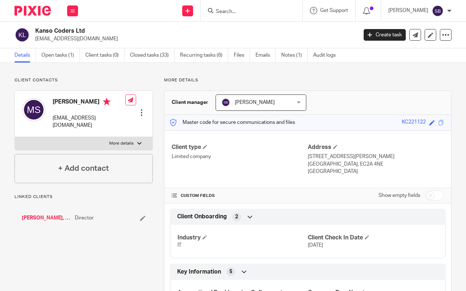 The width and height of the screenshot is (466, 291). What do you see at coordinates (400, 195) in the screenshot?
I see `label: Show empty fields` at bounding box center [400, 195].